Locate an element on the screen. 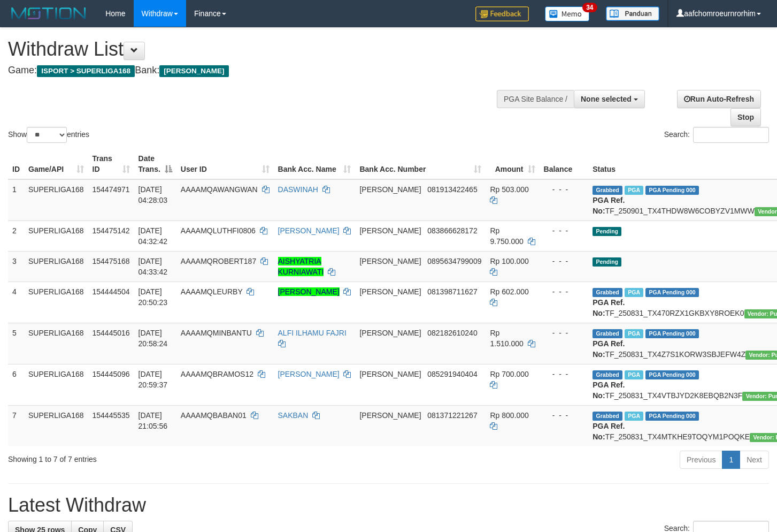 The width and height of the screenshot is (777, 532). span: Copy 083866628172 to clipboard is located at coordinates (452, 230).